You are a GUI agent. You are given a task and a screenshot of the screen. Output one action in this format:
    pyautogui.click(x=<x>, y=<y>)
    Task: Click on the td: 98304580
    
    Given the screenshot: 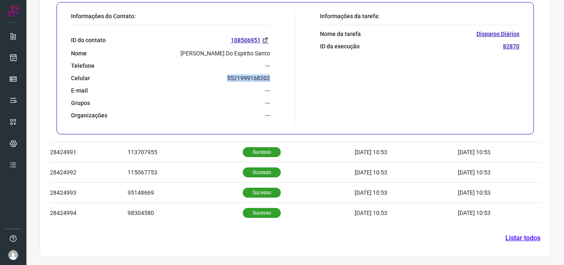 What is the action you would take?
    pyautogui.click(x=185, y=213)
    